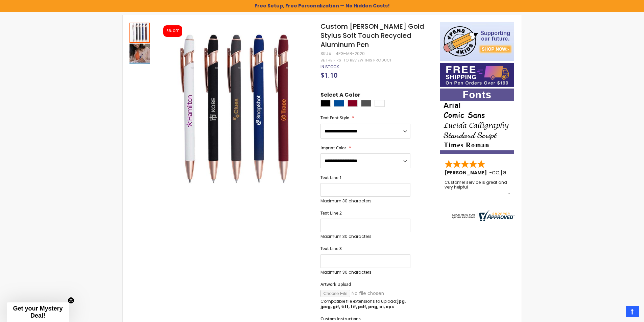 This screenshot has height=322, width=644. I want to click on img: 4pens.com widget logo, so click(483, 216).